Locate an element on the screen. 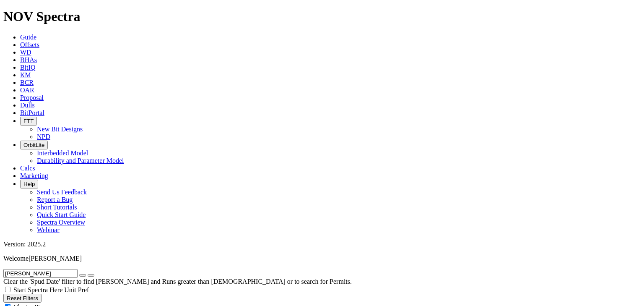  button: FTT is located at coordinates (29, 121).